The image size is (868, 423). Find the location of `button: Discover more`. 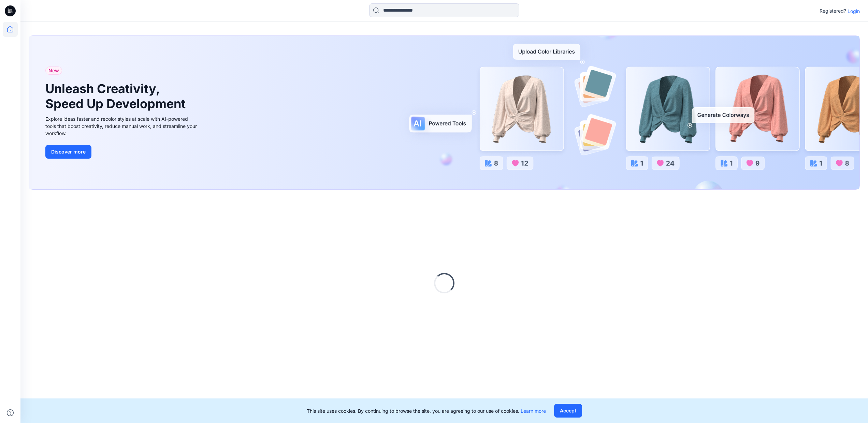

button: Discover more is located at coordinates (68, 152).